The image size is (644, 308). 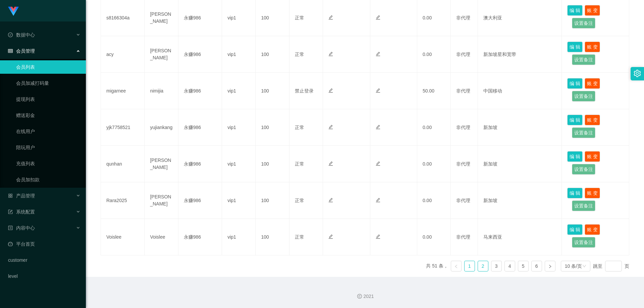 What do you see at coordinates (638, 73) in the screenshot?
I see `i: 图标: setting` at bounding box center [638, 73].